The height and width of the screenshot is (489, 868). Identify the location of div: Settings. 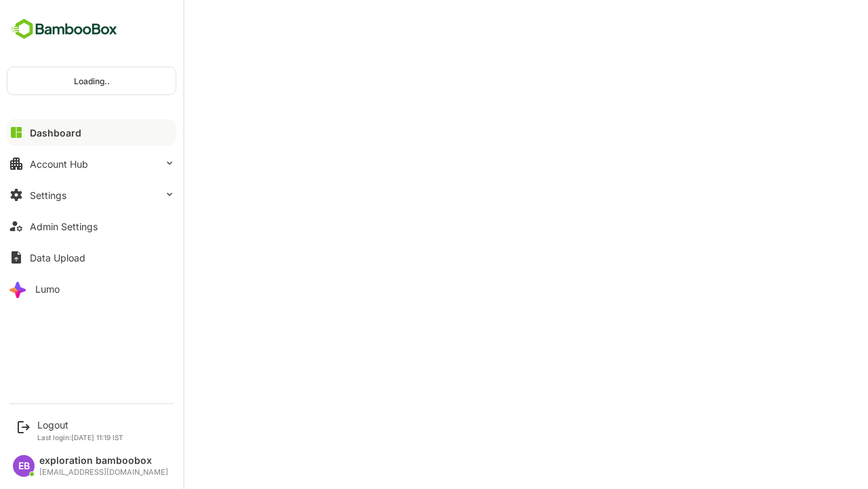
(49, 194).